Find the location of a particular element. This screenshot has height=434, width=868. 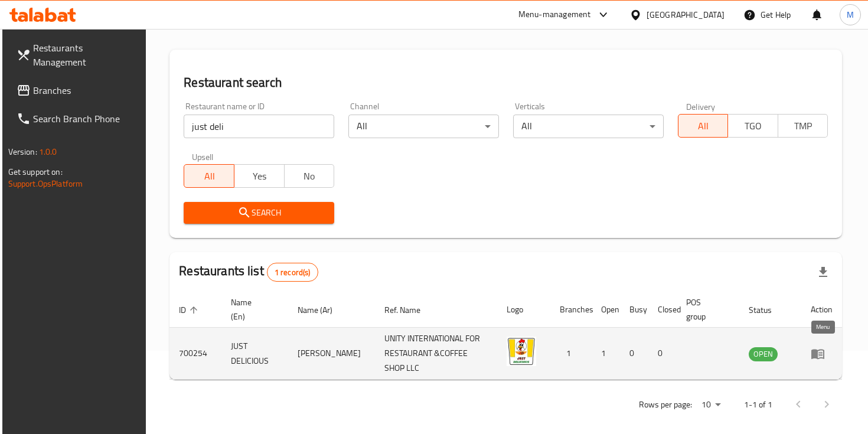

span: Status is located at coordinates (768, 310).